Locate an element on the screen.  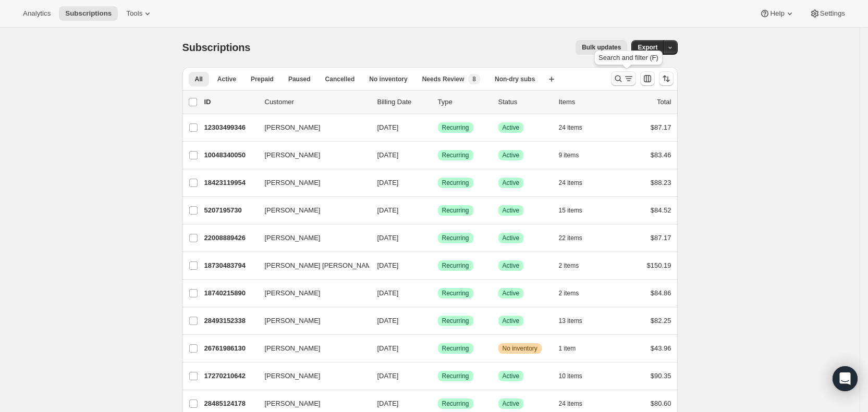
span: 15 items is located at coordinates (570, 210).